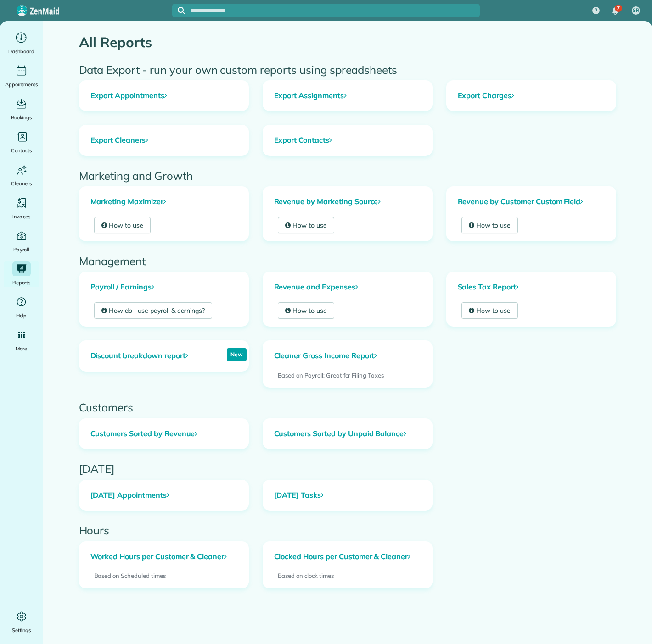 The height and width of the screenshot is (644, 652). What do you see at coordinates (21, 275) in the screenshot?
I see `a: Reports` at bounding box center [21, 275].